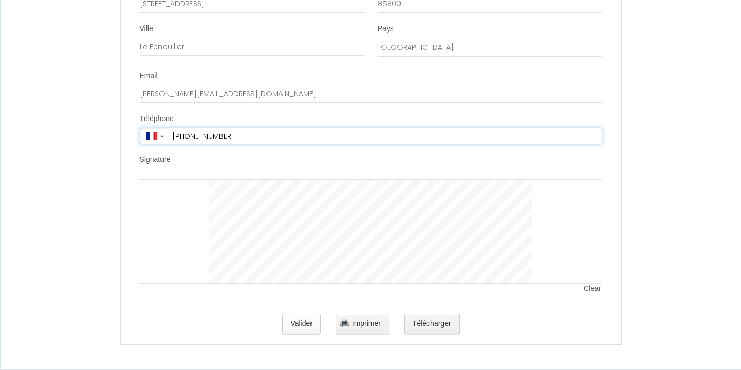  Describe the element at coordinates (385, 29) in the screenshot. I see `label: Pays` at that location.